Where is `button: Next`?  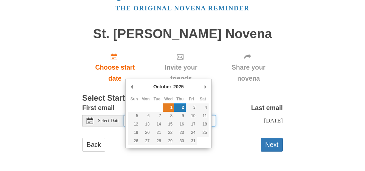 button: Next is located at coordinates (272, 144).